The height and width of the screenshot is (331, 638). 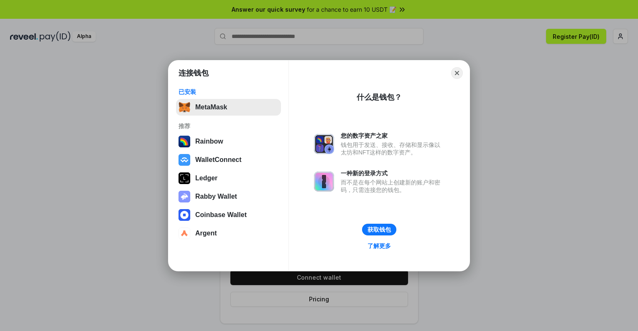 What do you see at coordinates (457, 73) in the screenshot?
I see `button: Close` at bounding box center [457, 73].